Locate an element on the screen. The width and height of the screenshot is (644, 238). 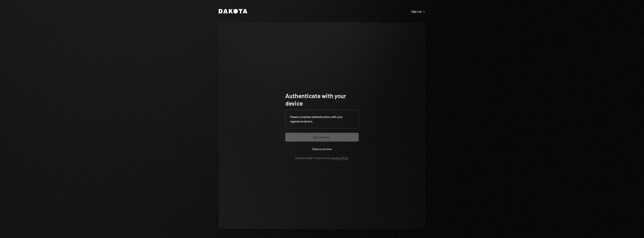
h1: Authenticate with your device is located at coordinates (322, 99).